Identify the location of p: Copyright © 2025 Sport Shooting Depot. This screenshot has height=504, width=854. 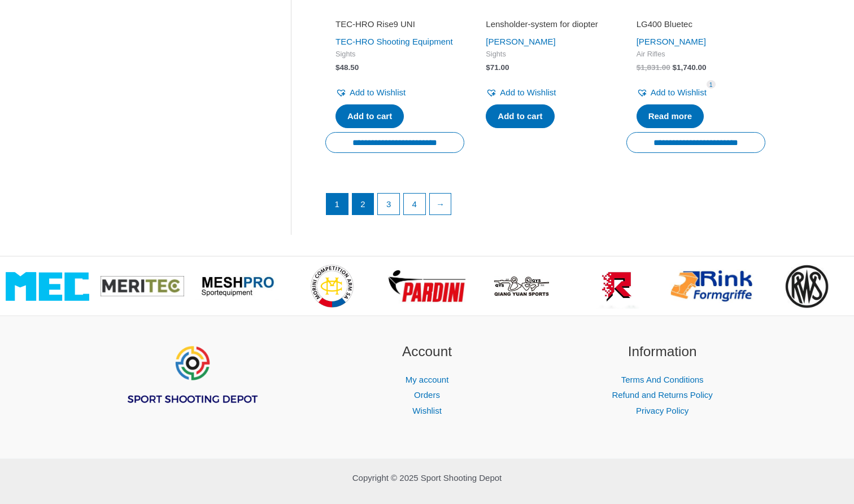
(427, 478).